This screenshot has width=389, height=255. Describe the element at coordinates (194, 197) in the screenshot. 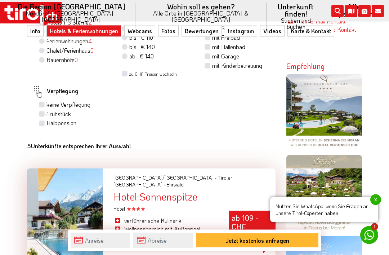

I see `div: Hotel Sonnenspitze` at that location.